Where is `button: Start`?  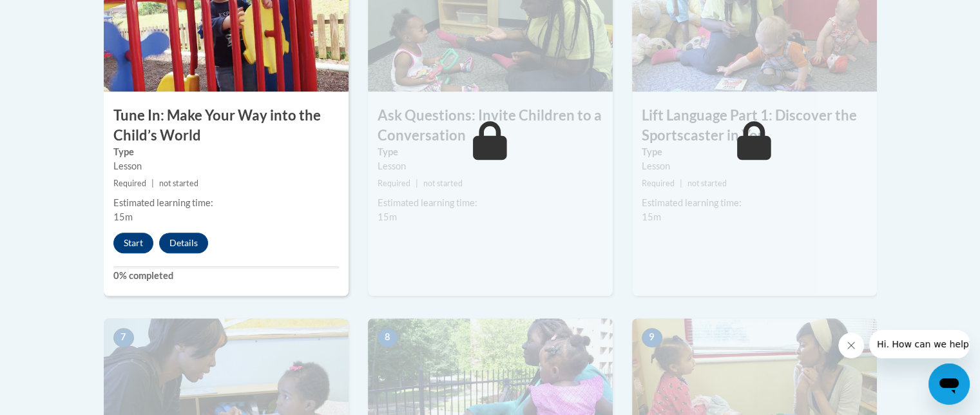
button: Start is located at coordinates (133, 242).